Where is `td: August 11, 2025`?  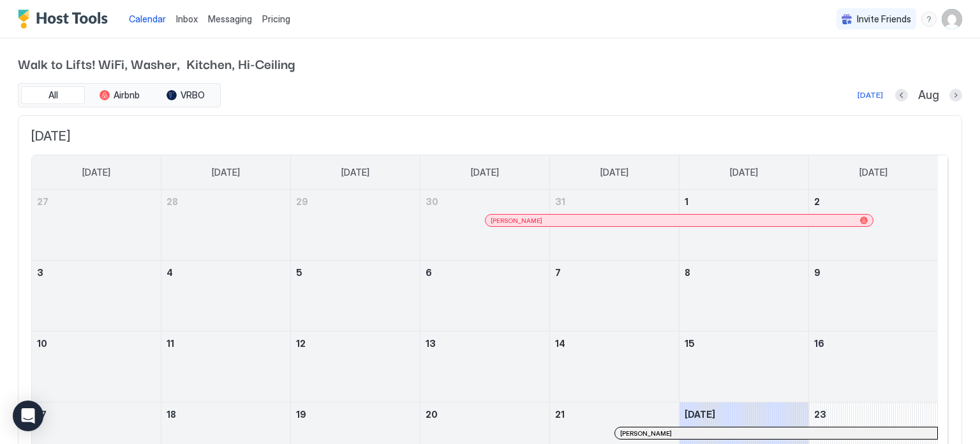
td: August 11, 2025 is located at coordinates (226, 366).